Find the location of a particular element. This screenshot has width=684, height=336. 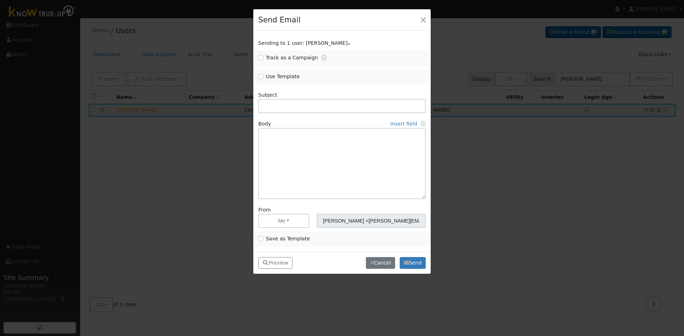

input: Use Template is located at coordinates (261, 77).